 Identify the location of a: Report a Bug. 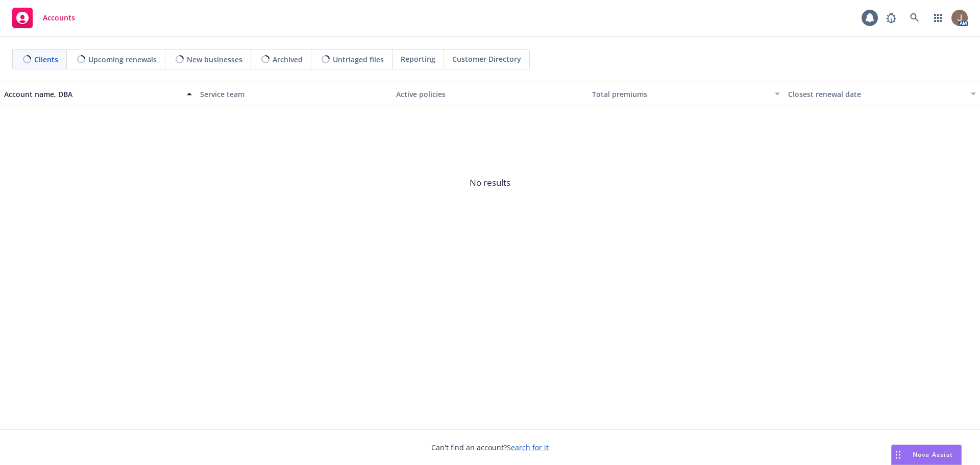
(892, 18).